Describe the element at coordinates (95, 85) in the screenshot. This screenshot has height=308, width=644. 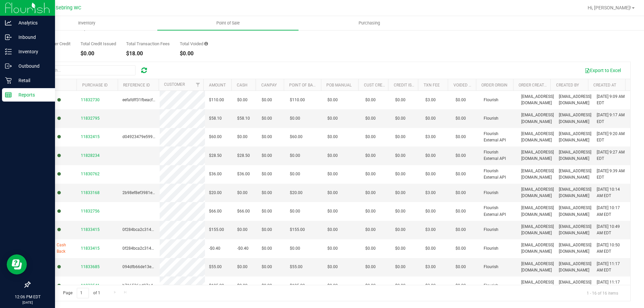
I see `a: Purchase ID` at that location.